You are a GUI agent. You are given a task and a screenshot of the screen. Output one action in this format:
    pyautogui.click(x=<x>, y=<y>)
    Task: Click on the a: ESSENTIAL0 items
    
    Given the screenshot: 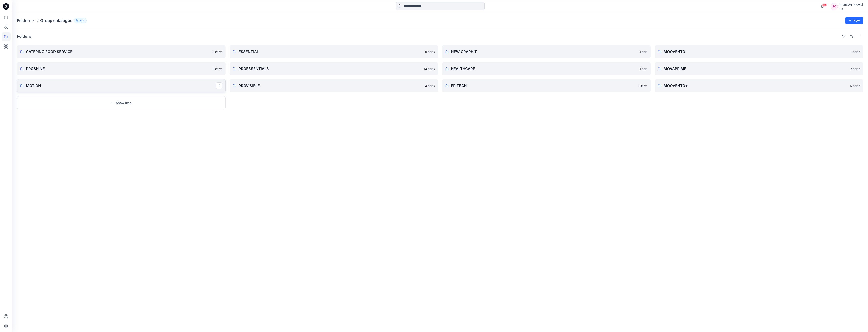 What is the action you would take?
    pyautogui.click(x=334, y=52)
    